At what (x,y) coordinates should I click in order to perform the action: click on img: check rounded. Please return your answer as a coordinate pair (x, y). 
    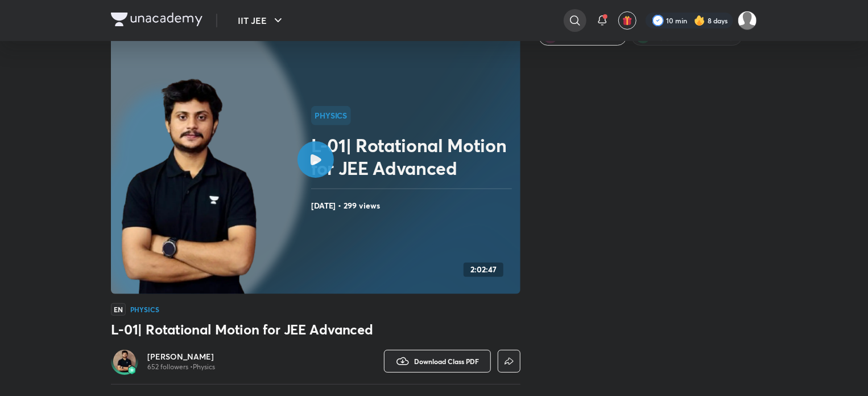
    Looking at the image, I should click on (658, 20).